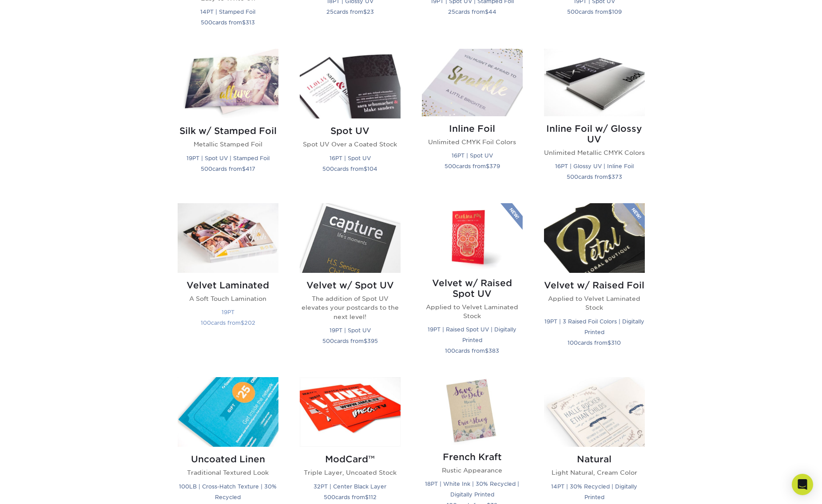  I want to click on span: 313, so click(250, 22).